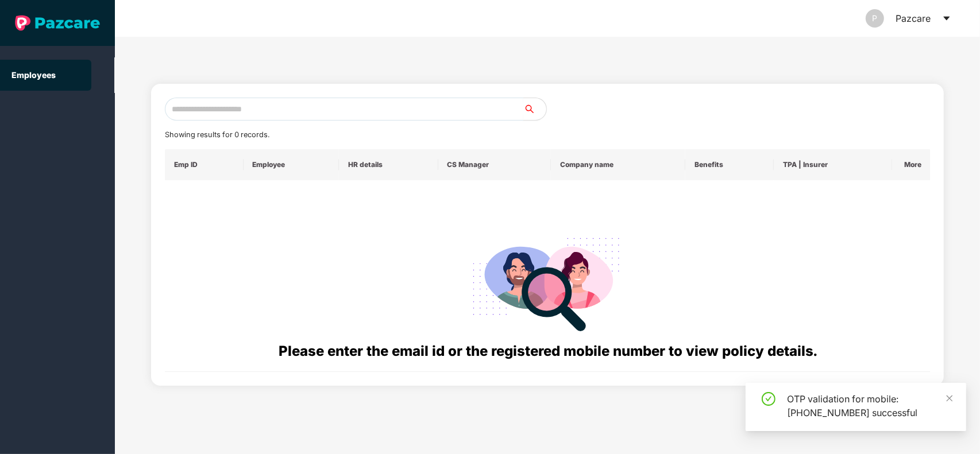 The height and width of the screenshot is (454, 980). I want to click on span: close, so click(949, 398).